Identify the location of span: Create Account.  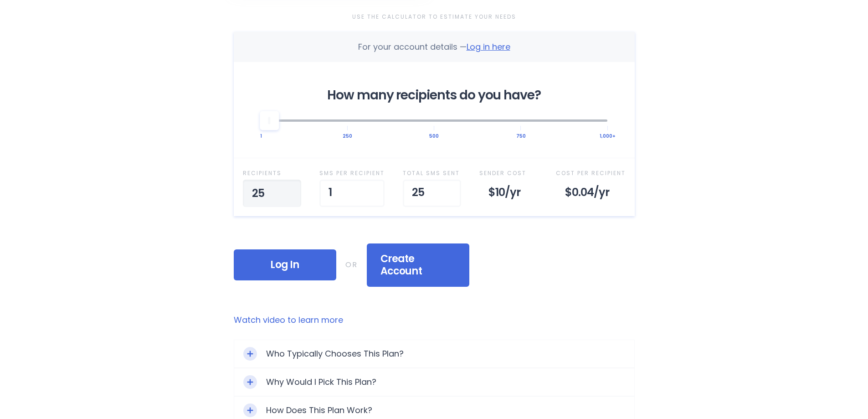
(418, 265).